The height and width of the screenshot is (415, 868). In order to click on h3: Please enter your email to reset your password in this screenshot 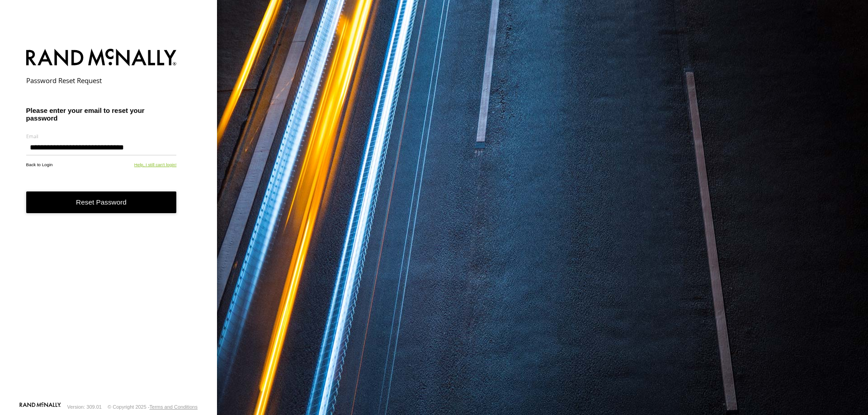, I will do `click(101, 115)`.